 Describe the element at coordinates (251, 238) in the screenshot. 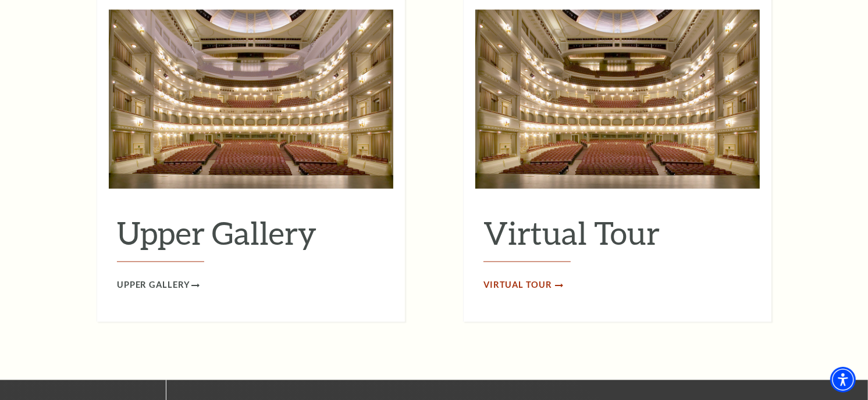

I see `h2: Upper Gallery` at that location.